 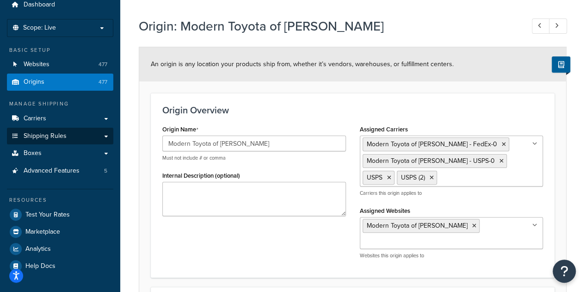 What do you see at coordinates (60, 153) in the screenshot?
I see `li: Boxes` at bounding box center [60, 153].